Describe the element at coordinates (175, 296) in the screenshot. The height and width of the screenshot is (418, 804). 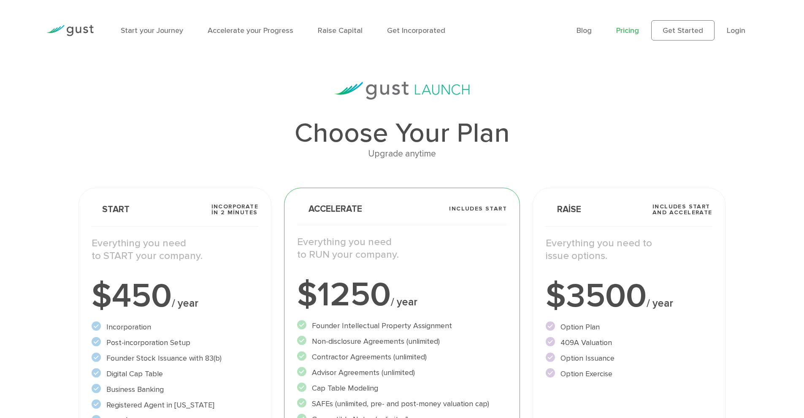
I see `div: $450` at that location.